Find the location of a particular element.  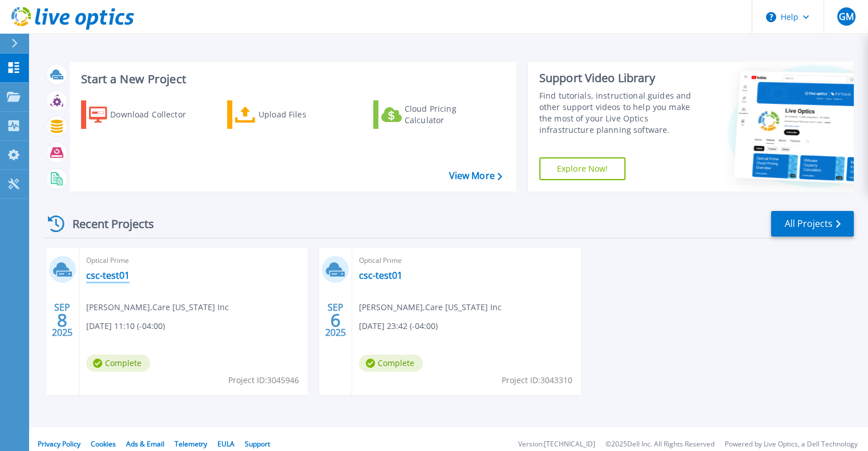

div: Upload Files is located at coordinates (304, 115).